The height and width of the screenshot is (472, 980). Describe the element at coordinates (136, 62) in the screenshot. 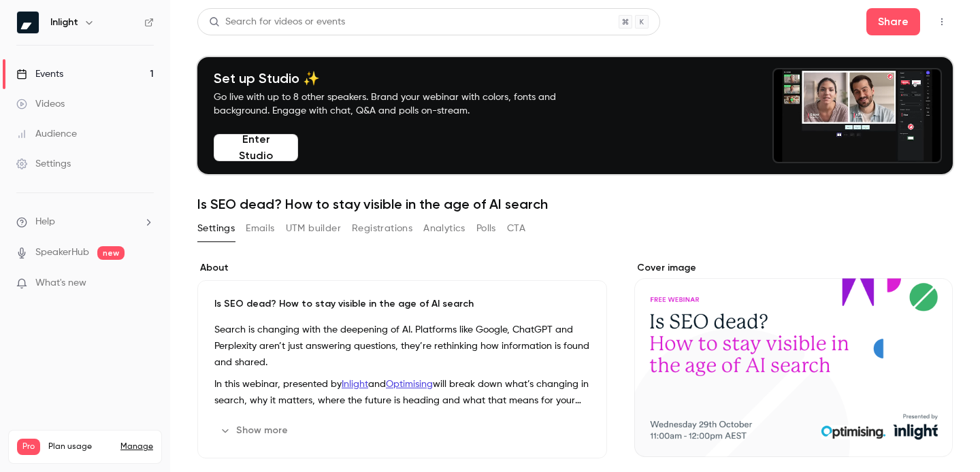

I see `input: Enter your email` at that location.